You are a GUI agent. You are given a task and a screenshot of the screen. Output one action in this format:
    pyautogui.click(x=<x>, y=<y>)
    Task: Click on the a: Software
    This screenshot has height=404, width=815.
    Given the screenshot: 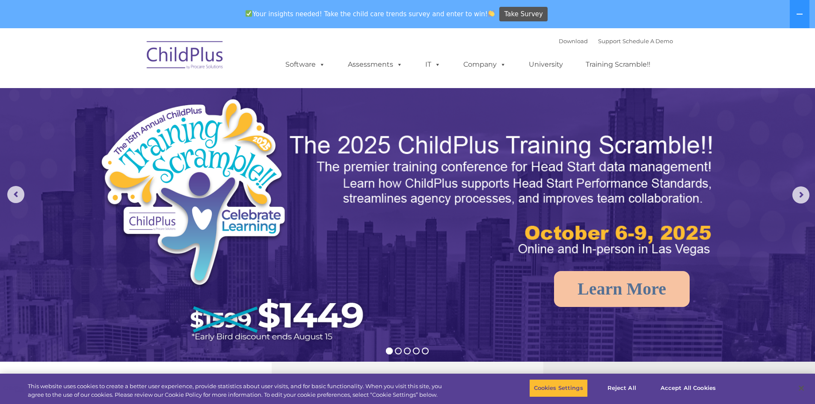 What is the action you would take?
    pyautogui.click(x=305, y=65)
    